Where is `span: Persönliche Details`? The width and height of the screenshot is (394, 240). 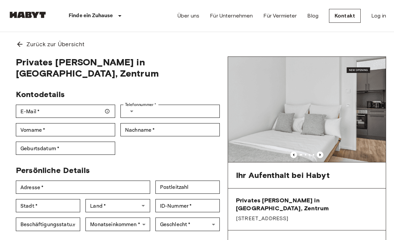
span: Persönliche Details is located at coordinates (53, 170).